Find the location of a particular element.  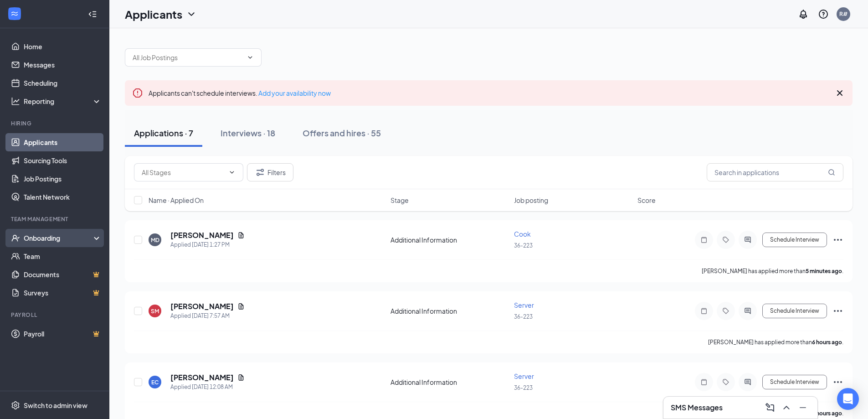

a: DocumentsCrown is located at coordinates (62, 275).